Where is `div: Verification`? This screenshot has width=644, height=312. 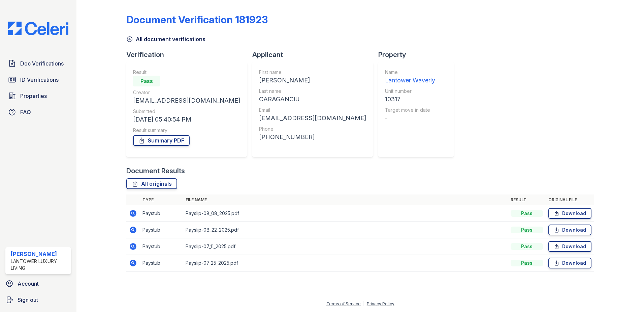 div: Verification is located at coordinates (189, 55).